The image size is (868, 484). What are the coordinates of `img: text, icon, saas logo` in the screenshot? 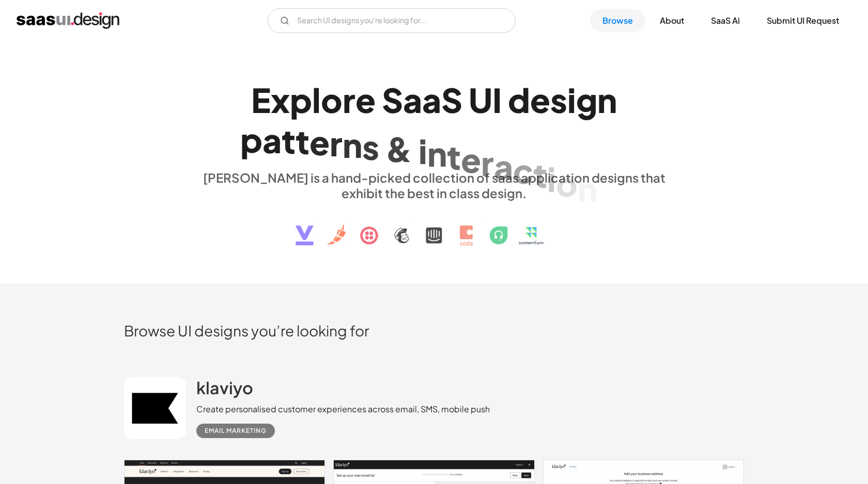 It's located at (434, 227).